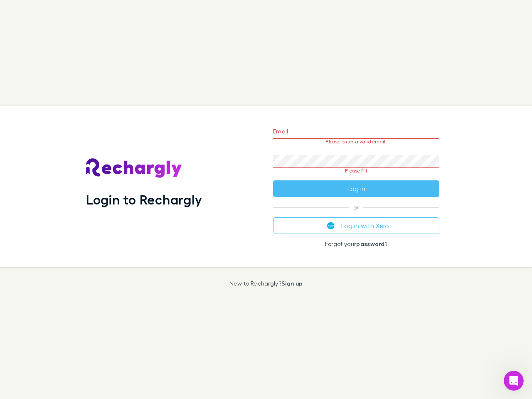  Describe the element at coordinates (356, 142) in the screenshot. I see `p: Please enter a valid email.` at that location.